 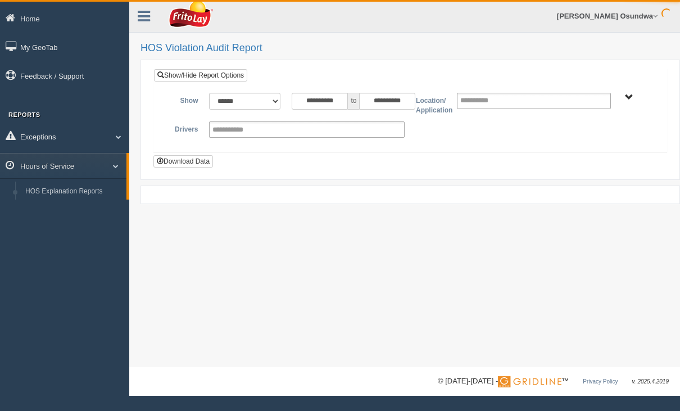 What do you see at coordinates (405, 48) in the screenshot?
I see `h2: HOS Violation Audit Report` at bounding box center [405, 48].